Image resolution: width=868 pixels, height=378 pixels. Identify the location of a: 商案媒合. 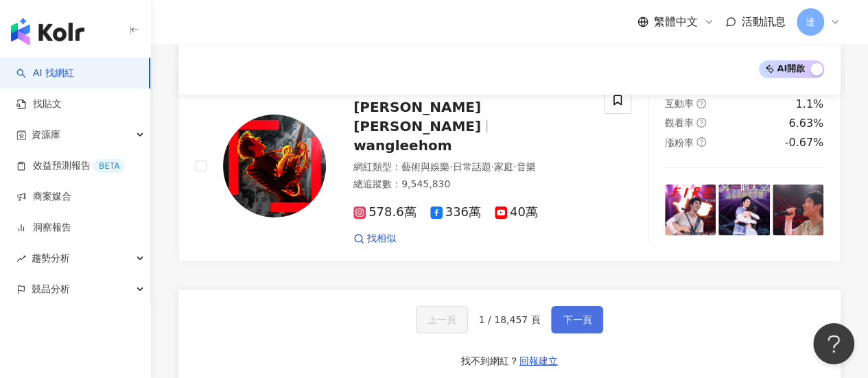
(44, 197).